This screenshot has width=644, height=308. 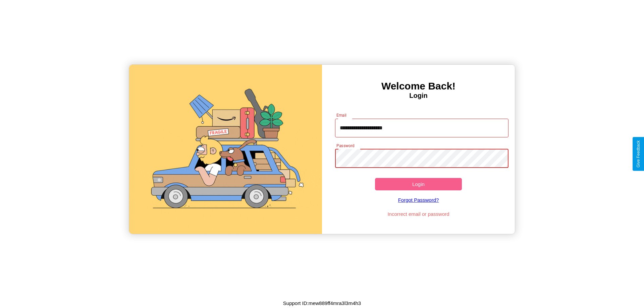 I want to click on div: Give Feedback, so click(x=638, y=154).